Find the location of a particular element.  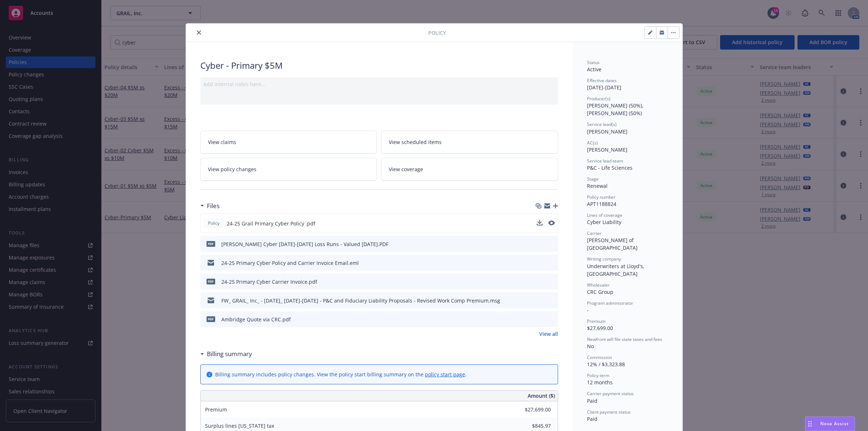

span: Cyber Liability is located at coordinates (603, 222).